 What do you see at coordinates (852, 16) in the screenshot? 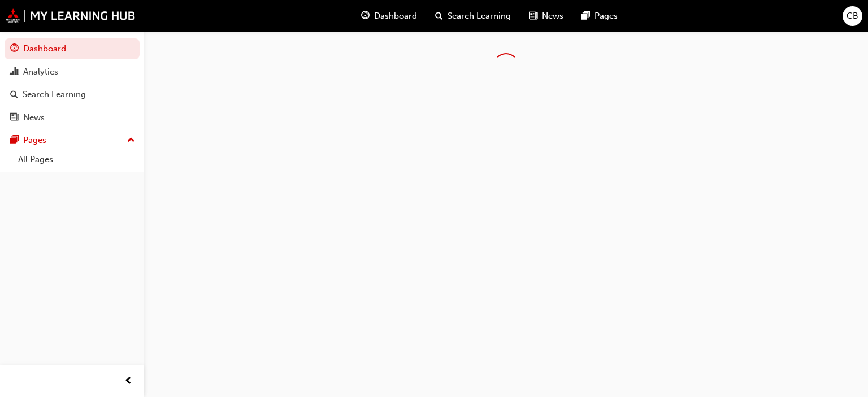
I see `span: CB` at bounding box center [852, 16].